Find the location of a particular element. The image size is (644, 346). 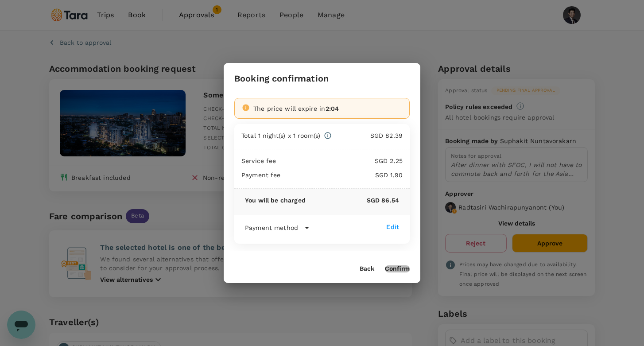

p: SGD 2.25 is located at coordinates (339, 161).